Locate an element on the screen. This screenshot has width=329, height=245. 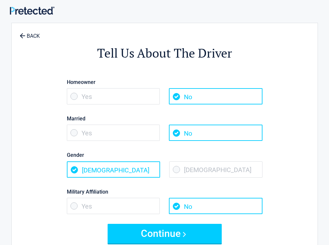
label: Homeowner is located at coordinates (164, 82).